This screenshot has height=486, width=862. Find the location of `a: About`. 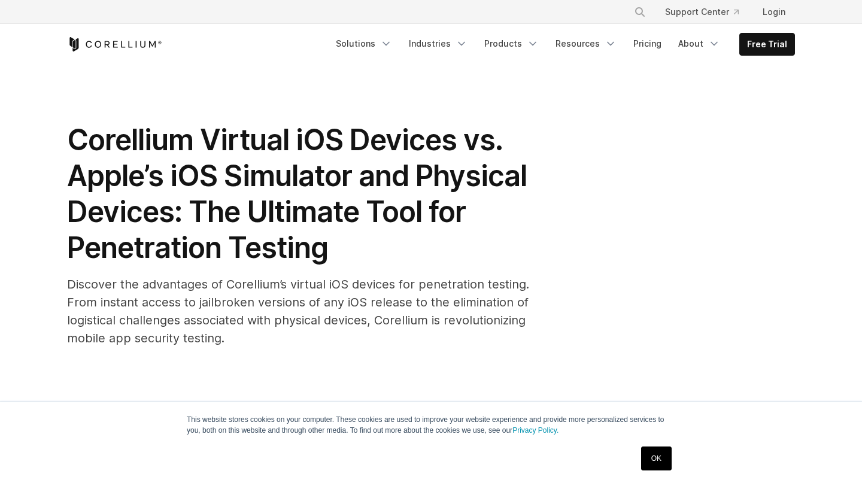

a: About is located at coordinates (699, 44).